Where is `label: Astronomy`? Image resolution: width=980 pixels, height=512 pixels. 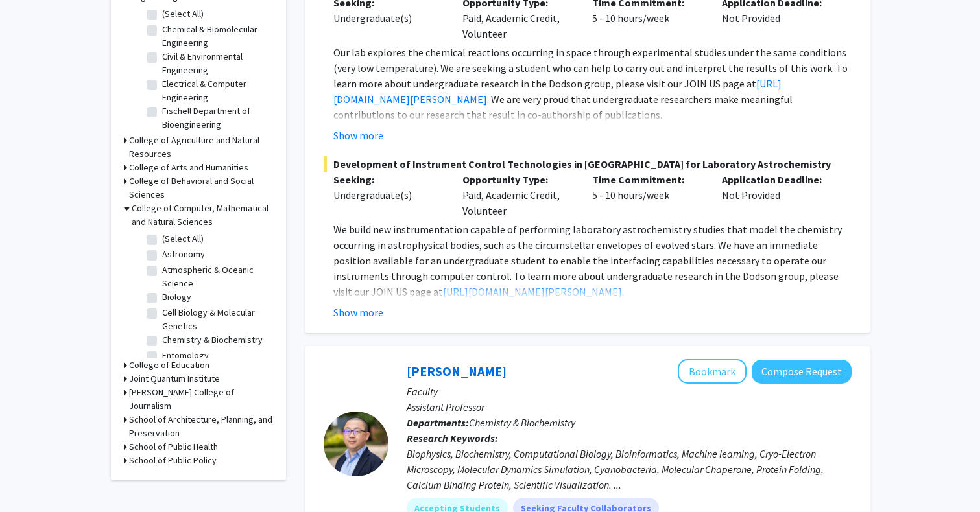
label: Astronomy is located at coordinates (184, 254).